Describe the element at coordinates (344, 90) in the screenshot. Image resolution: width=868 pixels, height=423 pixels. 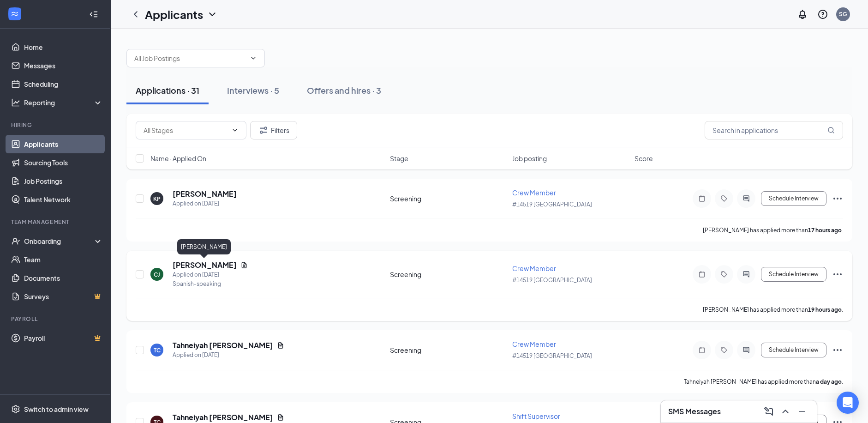
I see `div: Offers and hires · 3` at that location.